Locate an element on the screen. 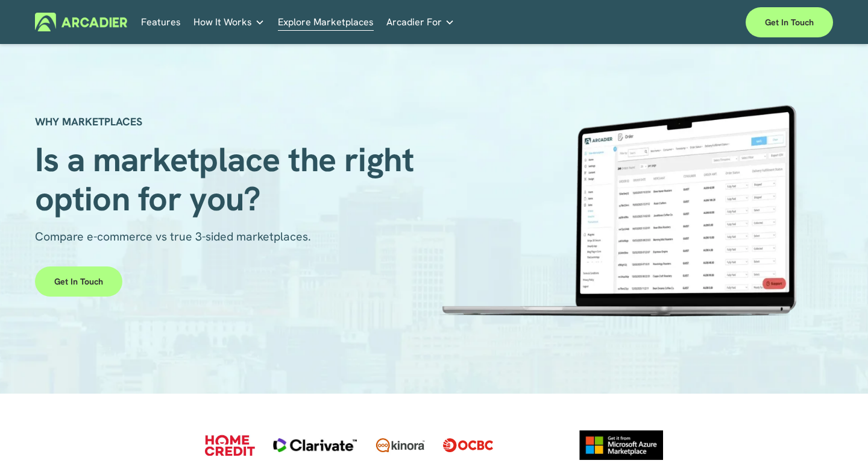 The height and width of the screenshot is (469, 868). span: Compare e-commerce vs true 3-sided marketplaces. is located at coordinates (173, 236).